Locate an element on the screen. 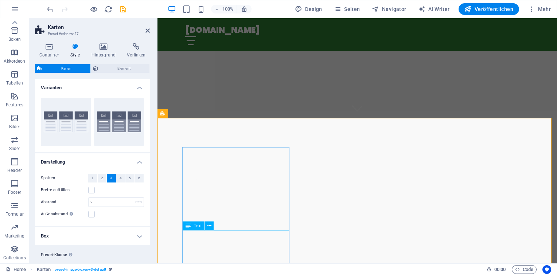  p: Features is located at coordinates (15, 105).